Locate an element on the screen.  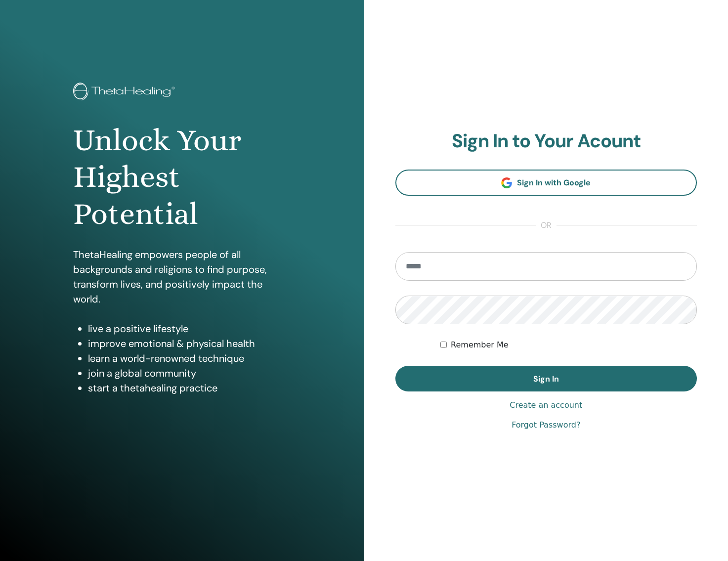
p: ThetaHealing empowers people of all backgrounds and religions to find purpose, transform lives, a... is located at coordinates (182, 277).